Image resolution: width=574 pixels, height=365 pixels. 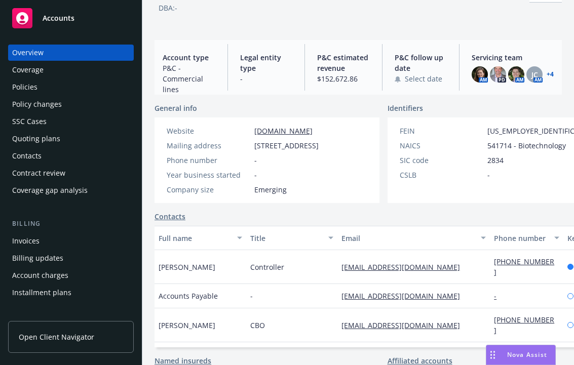 I want to click on div: Contract review, so click(x=39, y=173).